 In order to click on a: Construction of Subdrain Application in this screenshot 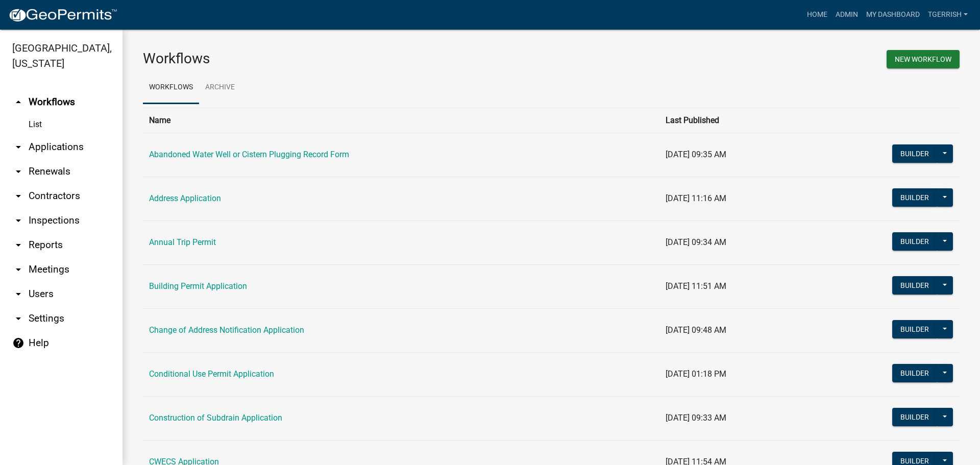, I will do `click(215, 418)`.